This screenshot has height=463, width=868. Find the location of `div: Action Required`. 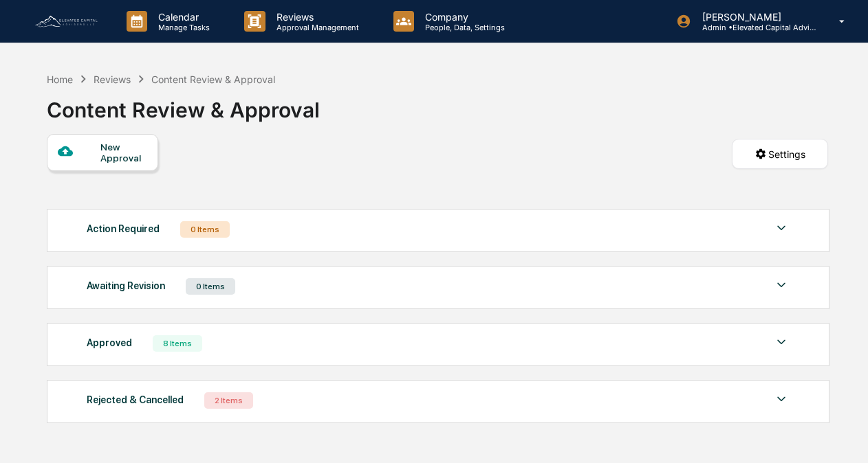

div: Action Required is located at coordinates (123, 229).